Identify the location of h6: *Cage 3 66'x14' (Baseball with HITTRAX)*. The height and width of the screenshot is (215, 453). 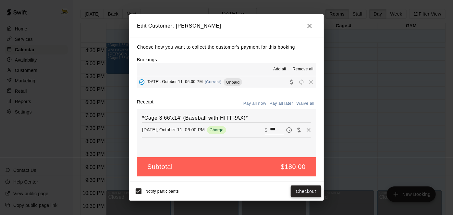
(226, 118).